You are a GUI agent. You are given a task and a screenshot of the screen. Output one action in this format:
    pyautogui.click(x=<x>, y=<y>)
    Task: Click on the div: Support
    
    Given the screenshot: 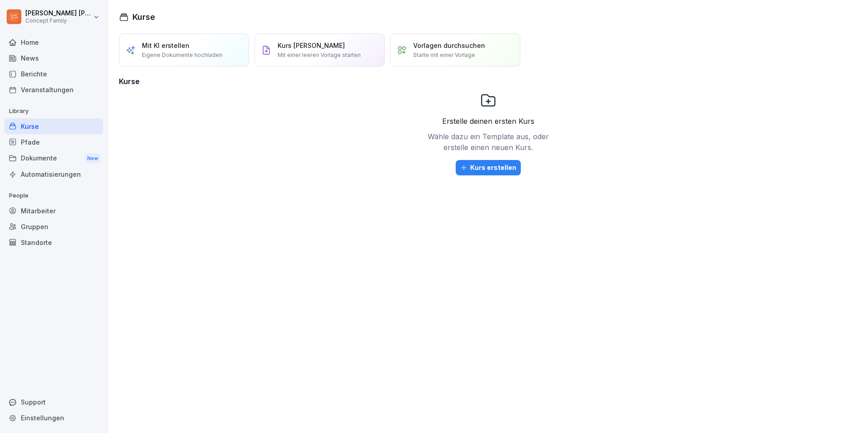 What is the action you would take?
    pyautogui.click(x=53, y=401)
    